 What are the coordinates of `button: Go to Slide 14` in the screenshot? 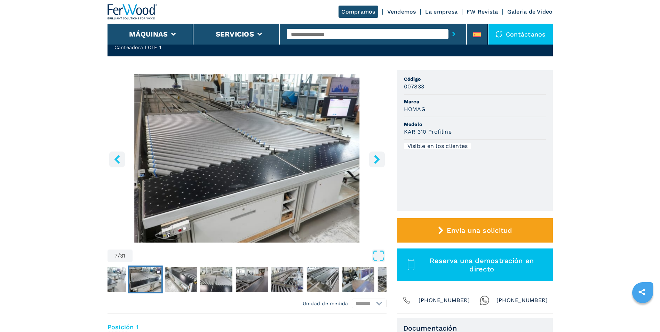 It's located at (394, 280).